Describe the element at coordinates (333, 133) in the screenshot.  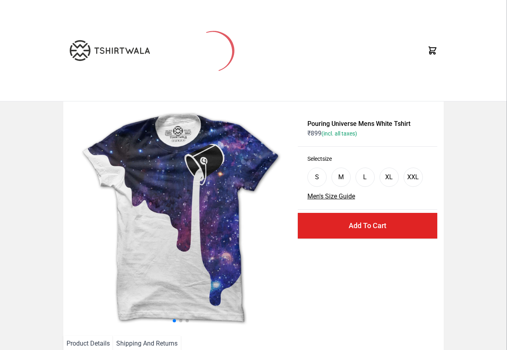
I see `span: ₹ 899` at that location.